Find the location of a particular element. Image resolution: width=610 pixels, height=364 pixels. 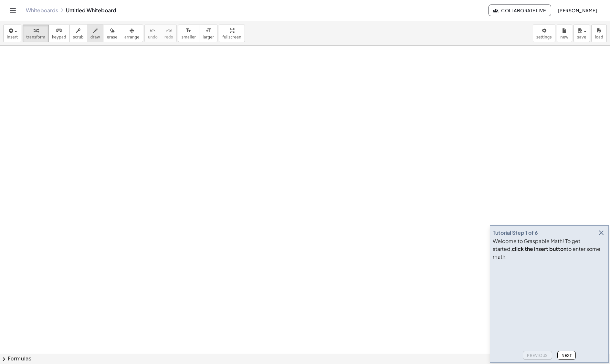

span: transform is located at coordinates (36, 37).